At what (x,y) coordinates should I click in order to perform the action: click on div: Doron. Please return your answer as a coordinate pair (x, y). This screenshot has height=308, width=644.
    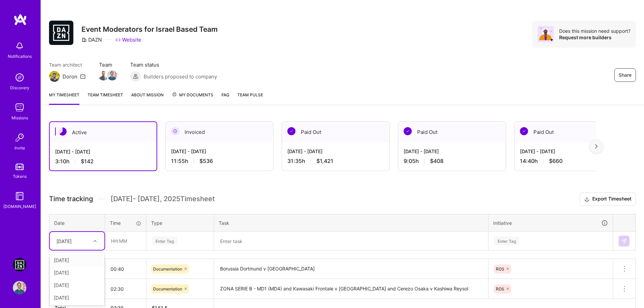
    Looking at the image, I should click on (70, 76).